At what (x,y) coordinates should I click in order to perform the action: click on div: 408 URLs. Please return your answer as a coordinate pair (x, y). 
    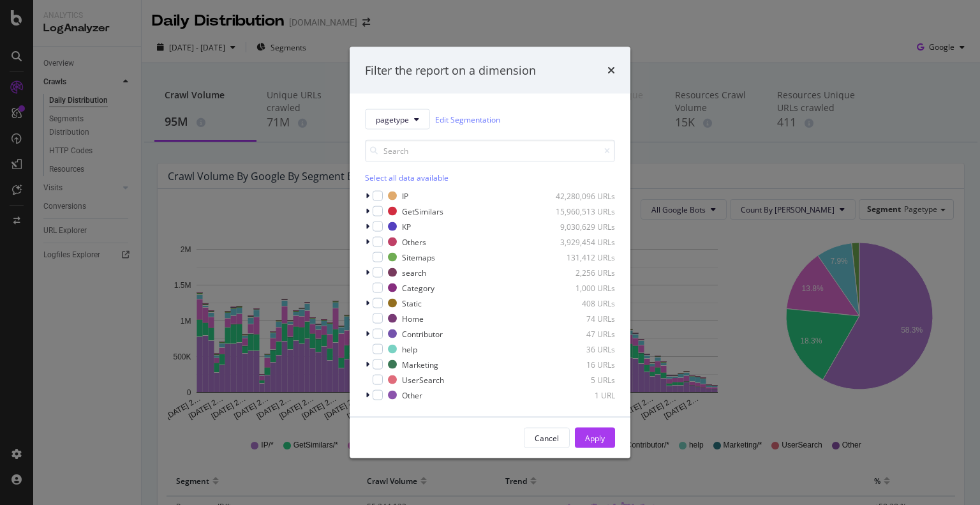
    Looking at the image, I should click on (584, 303).